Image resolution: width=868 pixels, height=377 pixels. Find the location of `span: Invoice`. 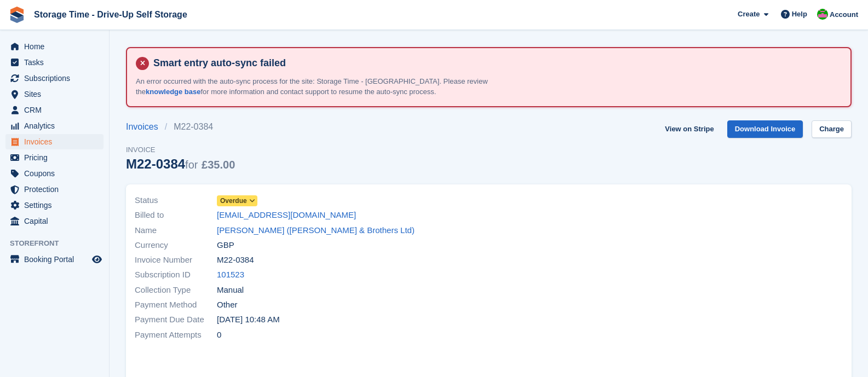

span: Invoice is located at coordinates (180, 150).